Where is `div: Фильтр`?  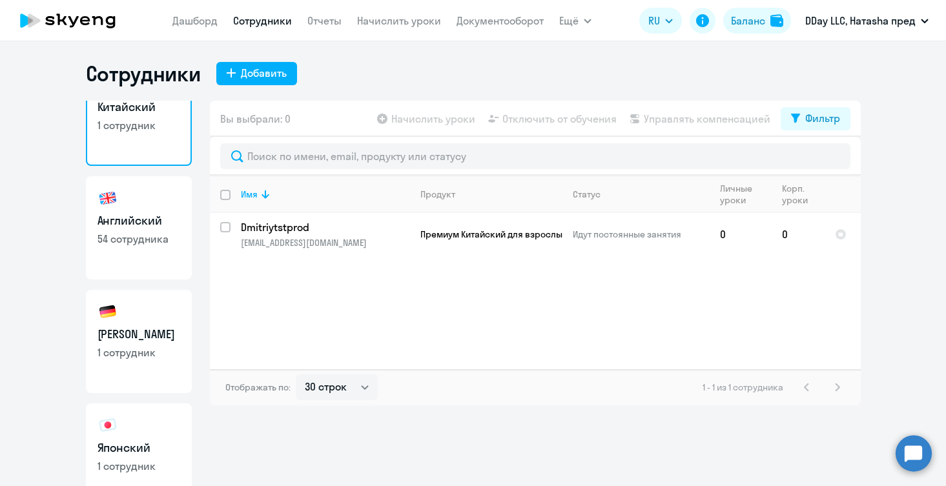
div: Фильтр is located at coordinates (822, 118).